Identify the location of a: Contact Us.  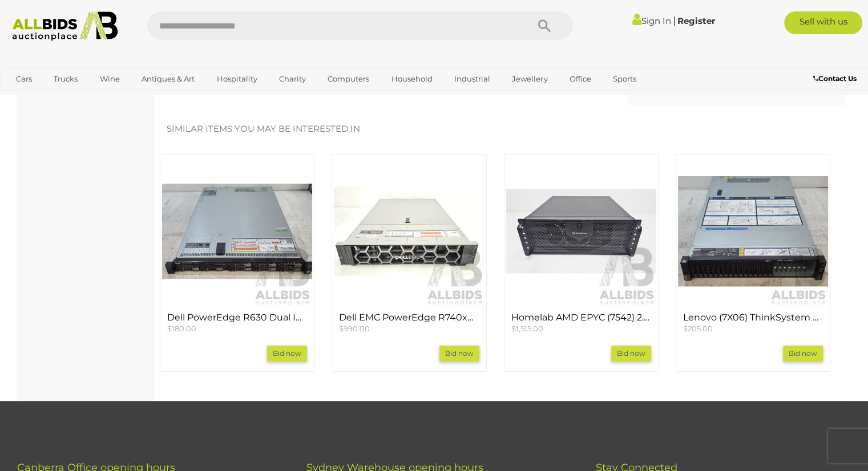
(836, 79).